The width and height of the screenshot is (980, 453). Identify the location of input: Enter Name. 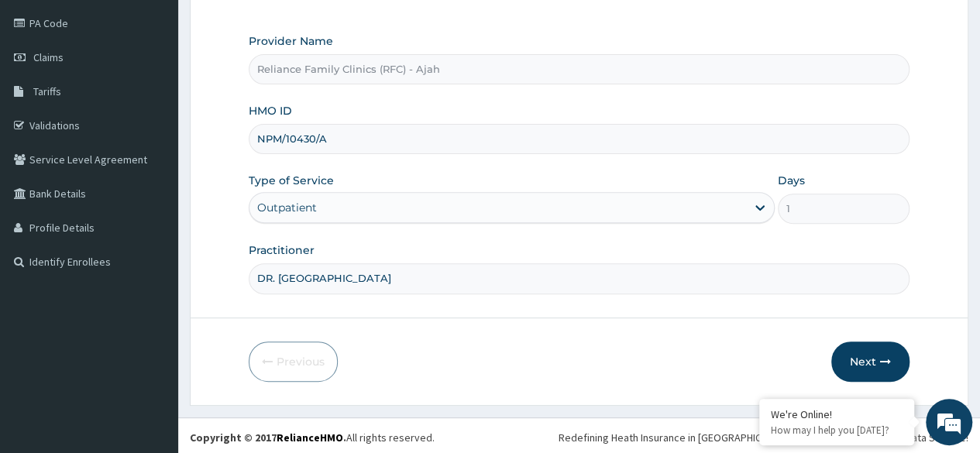
(578, 278).